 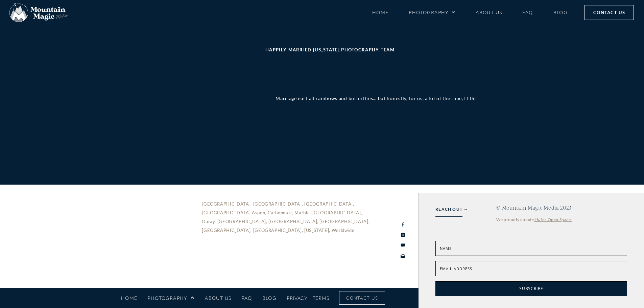 What do you see at coordinates (444, 268) in the screenshot?
I see `span: Ema` at bounding box center [444, 268].